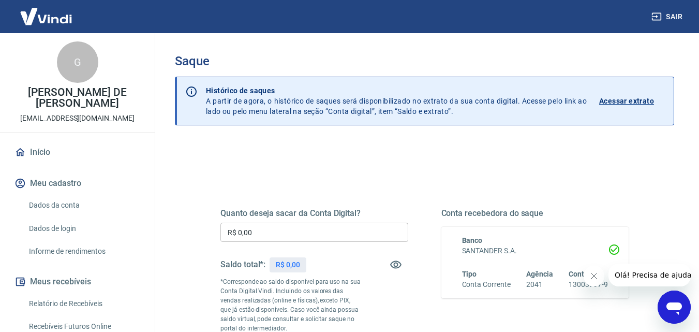  I want to click on span: Conta, so click(579, 274).